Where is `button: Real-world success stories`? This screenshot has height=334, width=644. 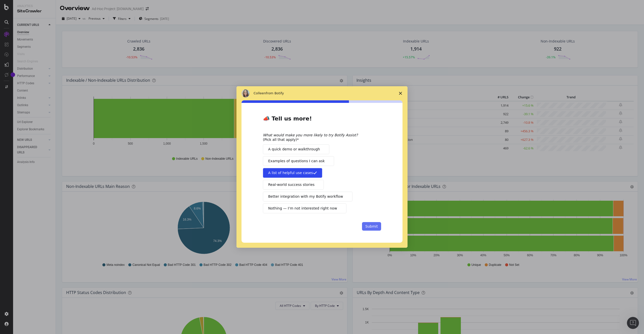 button: Real-world success stories is located at coordinates (293, 185).